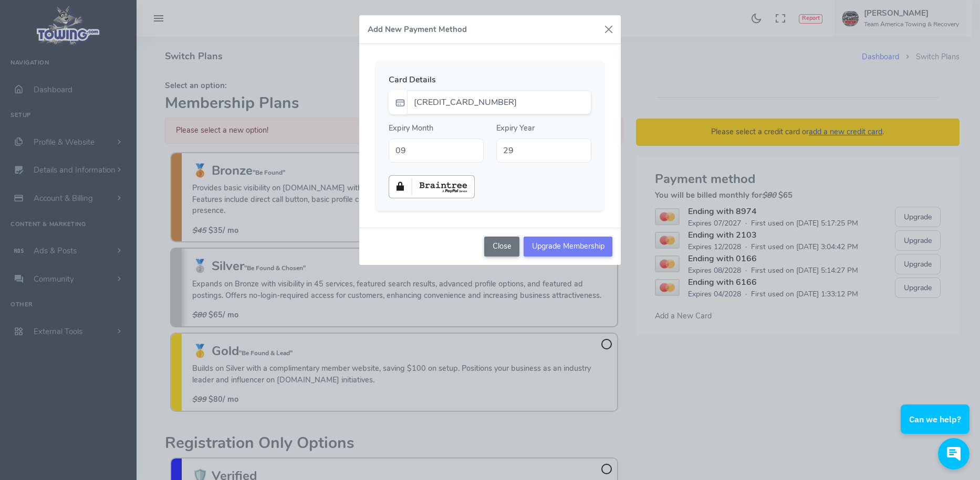  Describe the element at coordinates (41, 43) in the screenshot. I see `button: Can we help?` at that location.